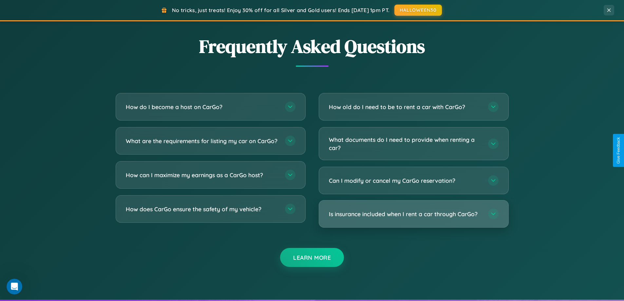 This screenshot has width=624, height=301. What do you see at coordinates (405, 214) in the screenshot?
I see `h3: Is insurance included when I rent a car through CarGo?` at bounding box center [405, 214].